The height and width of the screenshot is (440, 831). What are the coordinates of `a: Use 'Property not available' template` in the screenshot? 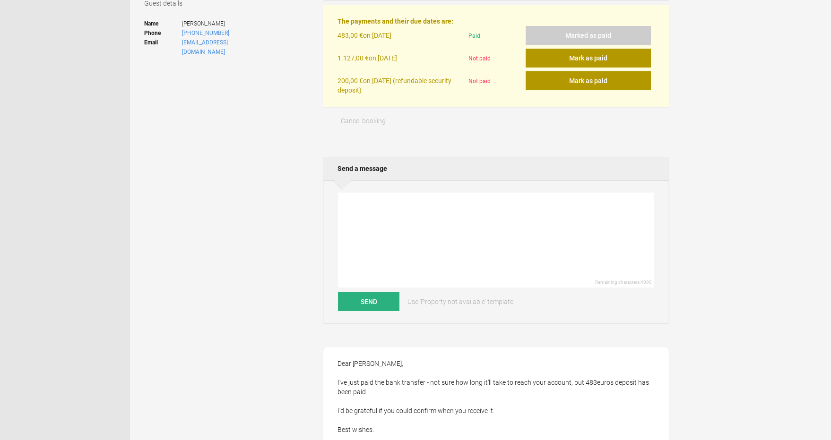 It's located at (460, 302).